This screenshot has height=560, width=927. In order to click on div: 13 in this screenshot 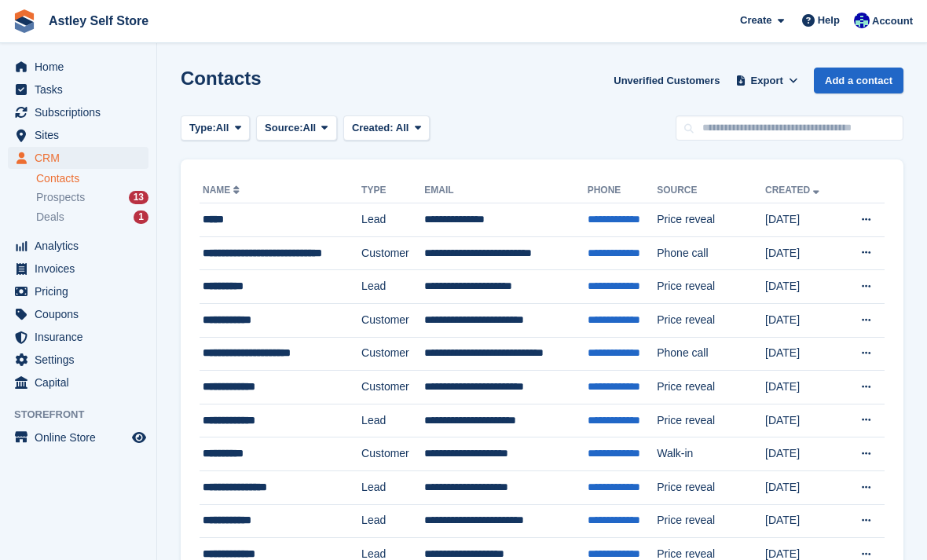, I will do `click(138, 197)`.